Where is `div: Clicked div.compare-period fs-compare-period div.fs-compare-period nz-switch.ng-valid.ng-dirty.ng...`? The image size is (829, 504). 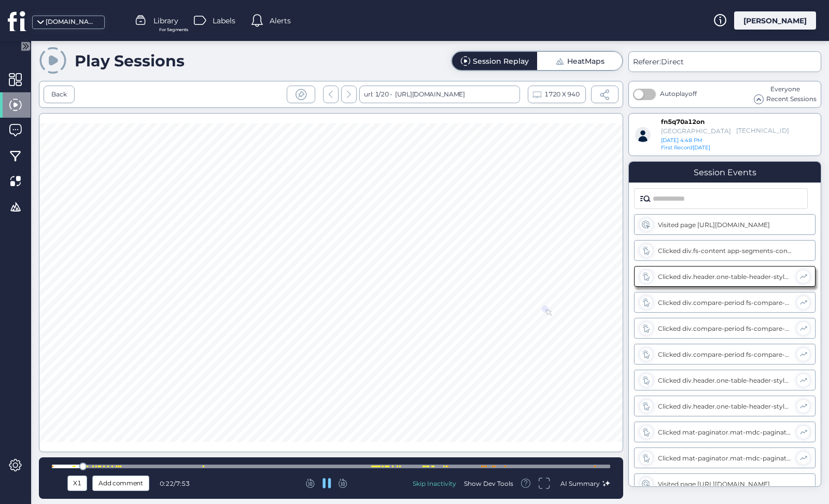
div: Clicked div.compare-period fs-compare-period div.fs-compare-period nz-switch.ng-valid.ng-dirty.ng... is located at coordinates (725, 354).